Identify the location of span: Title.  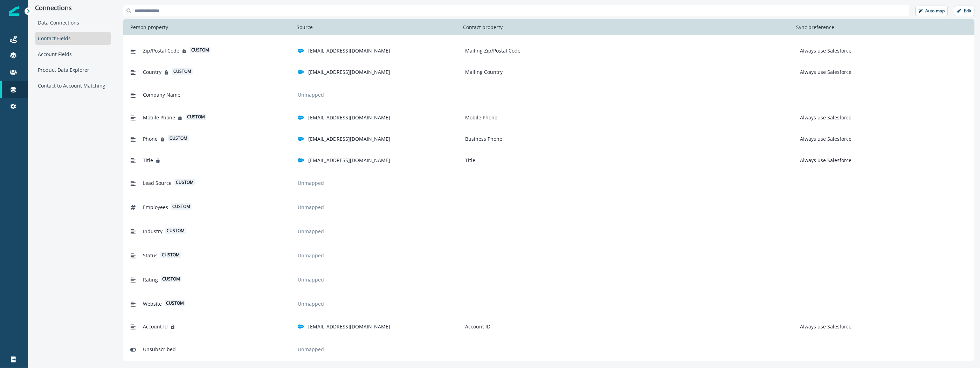
(148, 160).